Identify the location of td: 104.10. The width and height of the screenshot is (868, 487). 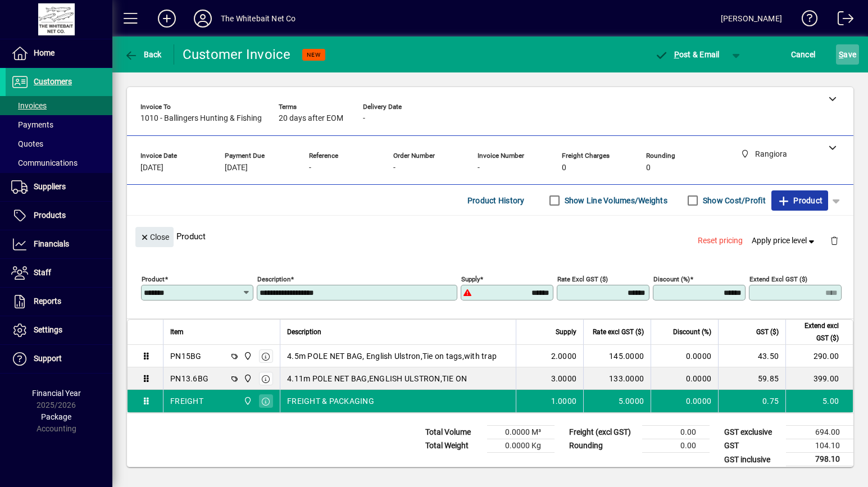
(820, 446).